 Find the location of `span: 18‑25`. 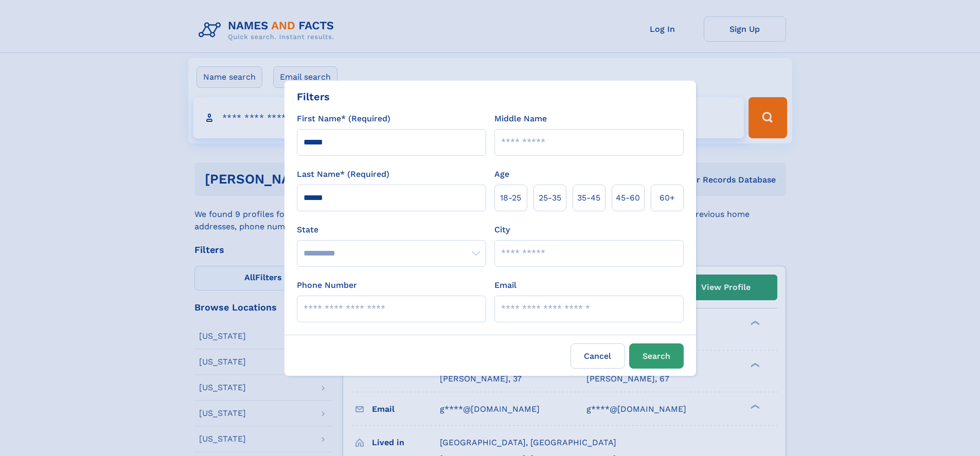

span: 18‑25 is located at coordinates (510, 198).